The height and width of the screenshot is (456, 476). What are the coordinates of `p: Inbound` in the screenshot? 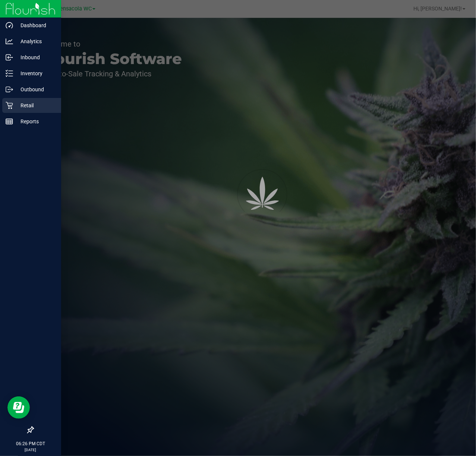 It's located at (35, 57).